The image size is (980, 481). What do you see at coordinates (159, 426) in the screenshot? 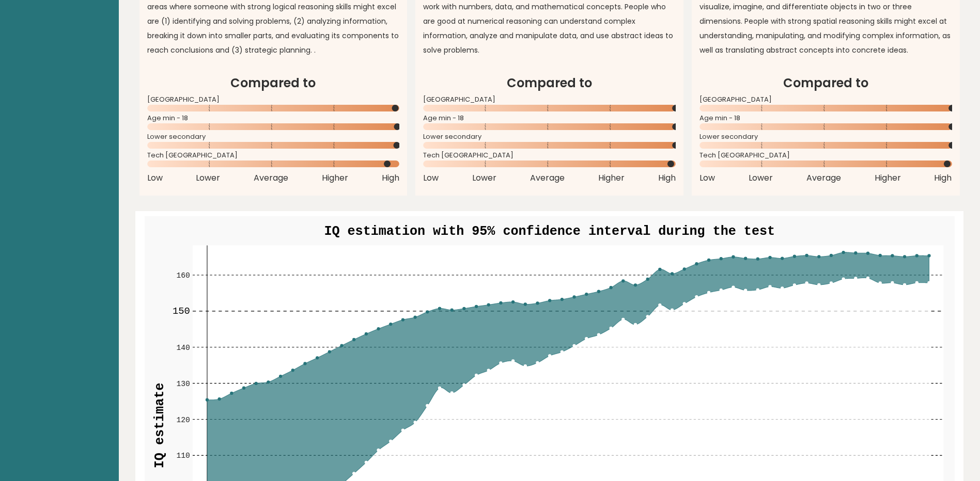
I see `text: IQ estimate` at bounding box center [159, 426].